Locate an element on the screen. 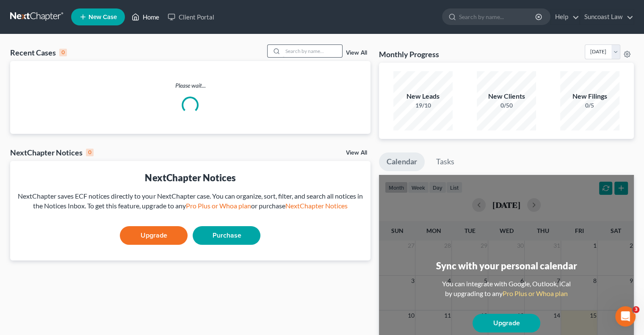  a: Client Portal is located at coordinates (191, 17).